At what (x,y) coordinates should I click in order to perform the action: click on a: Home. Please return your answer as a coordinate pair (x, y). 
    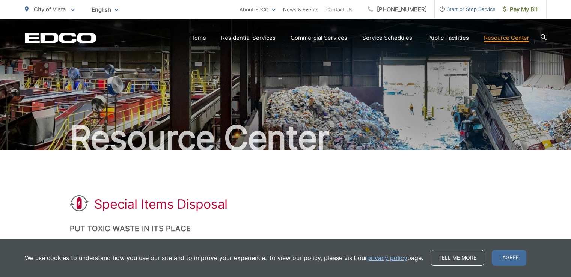
    Looking at the image, I should click on (198, 38).